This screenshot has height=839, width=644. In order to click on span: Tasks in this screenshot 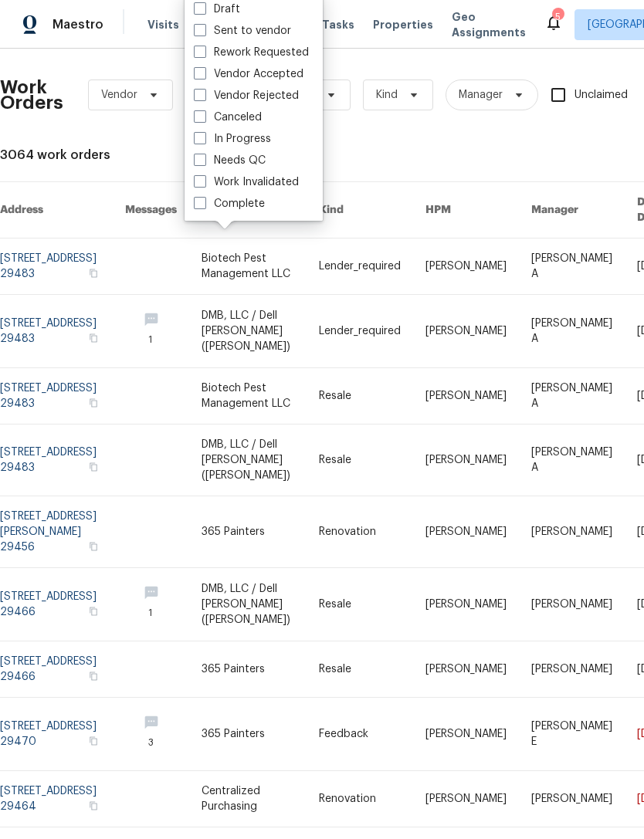, I will do `click(338, 25)`.